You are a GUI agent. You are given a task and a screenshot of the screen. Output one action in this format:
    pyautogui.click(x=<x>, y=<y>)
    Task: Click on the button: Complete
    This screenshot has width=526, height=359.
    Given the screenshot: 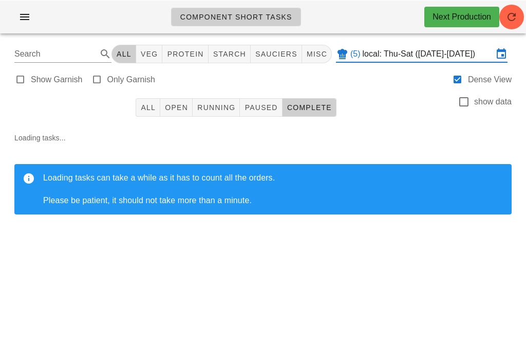 What is the action you would take?
    pyautogui.click(x=309, y=107)
    